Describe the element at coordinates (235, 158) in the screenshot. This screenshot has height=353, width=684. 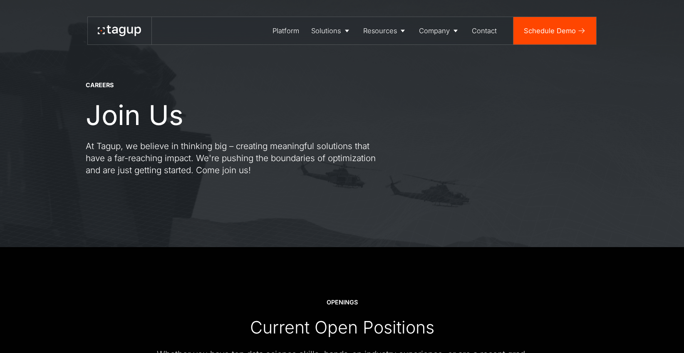
I see `p: At Tagup, we believe in thinking big – creating meaningful solutions that have a far-reaching imp...` at that location.